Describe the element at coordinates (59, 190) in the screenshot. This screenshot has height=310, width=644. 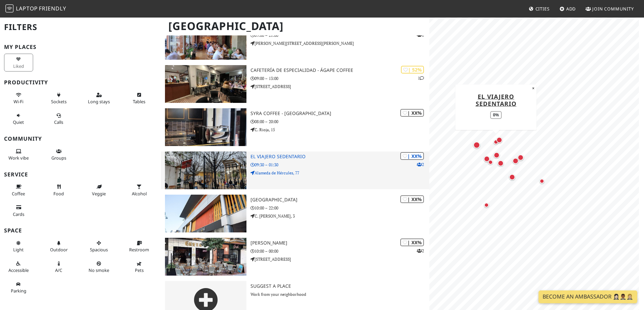
I see `button: Food` at that location.